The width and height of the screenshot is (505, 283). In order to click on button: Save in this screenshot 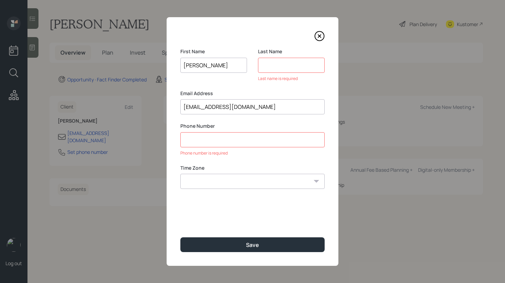, I will do `click(253, 245)`.